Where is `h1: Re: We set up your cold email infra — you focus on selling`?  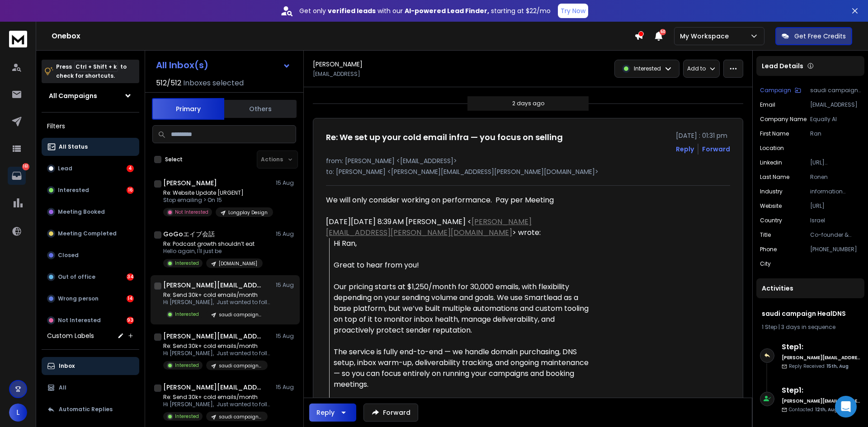
h1: Re: We set up your cold email infra — you focus on selling is located at coordinates (445, 137).